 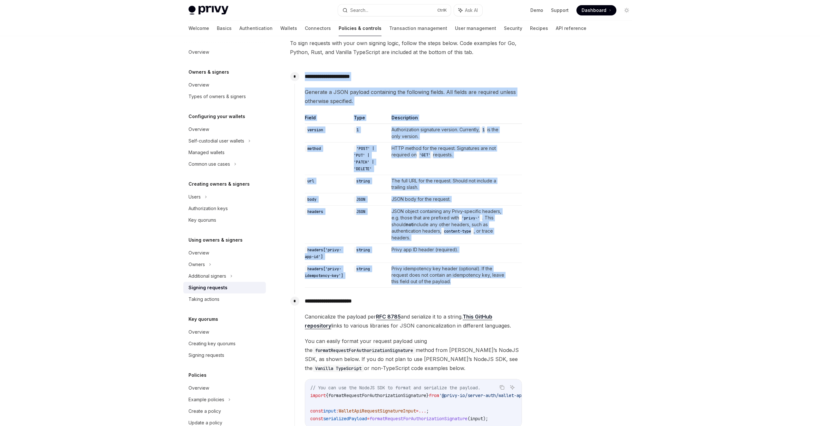 What do you see at coordinates (449, 159) in the screenshot?
I see `td: HTTP method for the request. Signatures are not required on requests.` at bounding box center [449, 159].